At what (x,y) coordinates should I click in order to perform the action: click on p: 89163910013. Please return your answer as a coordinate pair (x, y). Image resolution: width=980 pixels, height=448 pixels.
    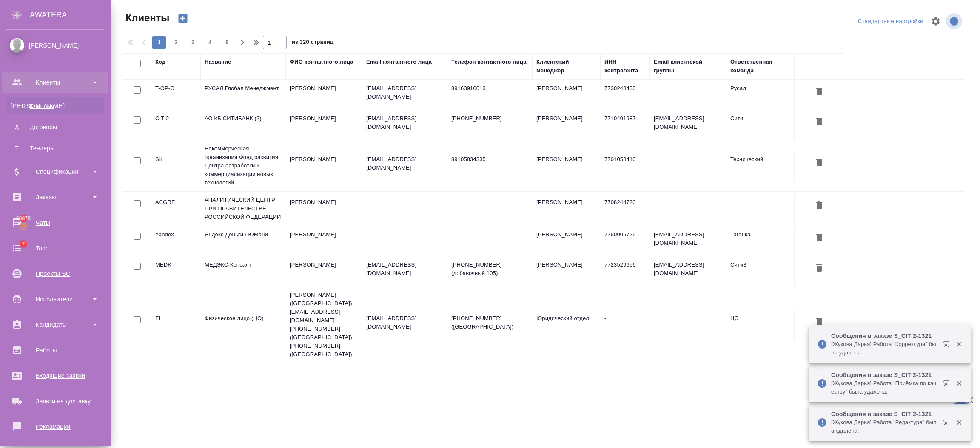
    Looking at the image, I should click on (489, 89).